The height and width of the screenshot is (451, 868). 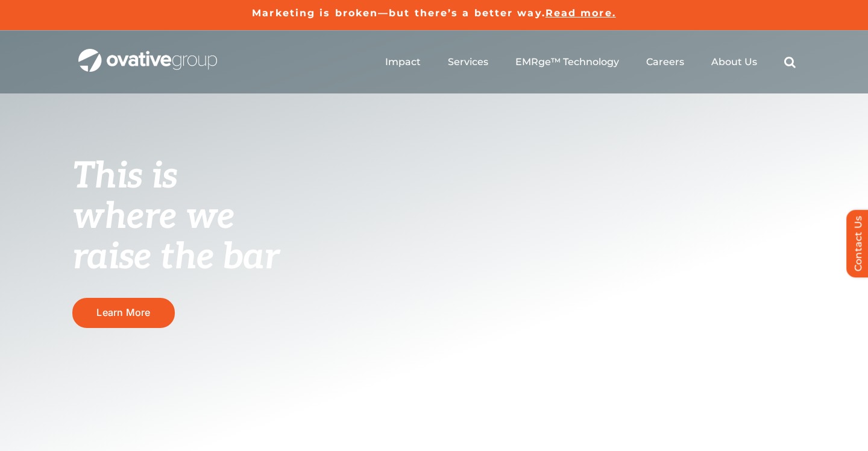 What do you see at coordinates (567, 62) in the screenshot?
I see `span: EMRge™ Technology` at bounding box center [567, 62].